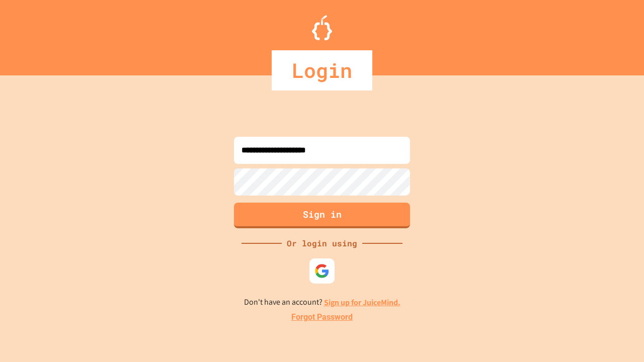 This screenshot has width=644, height=362. I want to click on div: Or login using, so click(322, 244).